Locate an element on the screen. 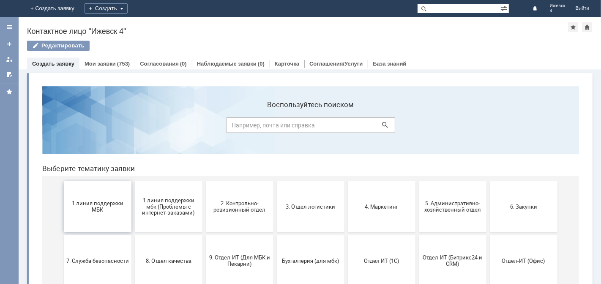 The height and width of the screenshot is (284, 601). span: 4 is located at coordinates (558, 11).